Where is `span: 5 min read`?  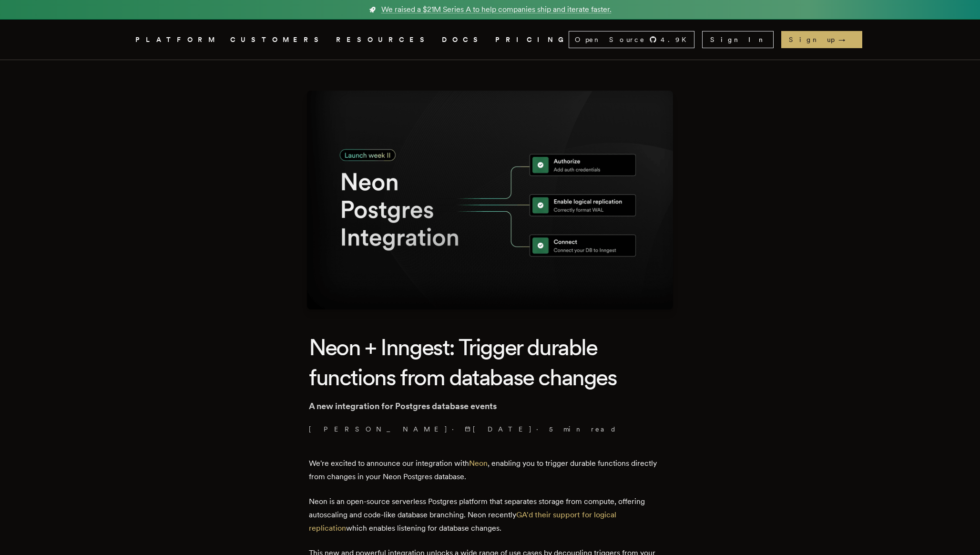
span: 5 min read is located at coordinates (583, 429).